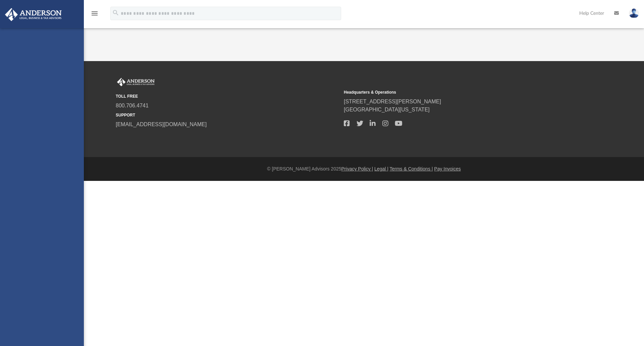  I want to click on img: User Pic, so click(634, 13).